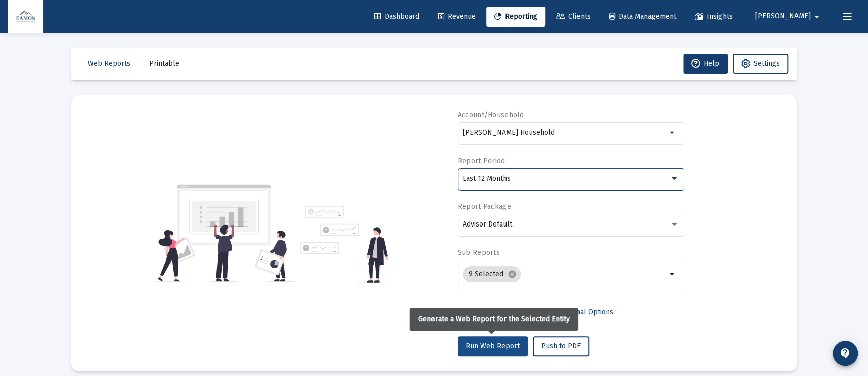  I want to click on span: Dashboard, so click(397, 16).